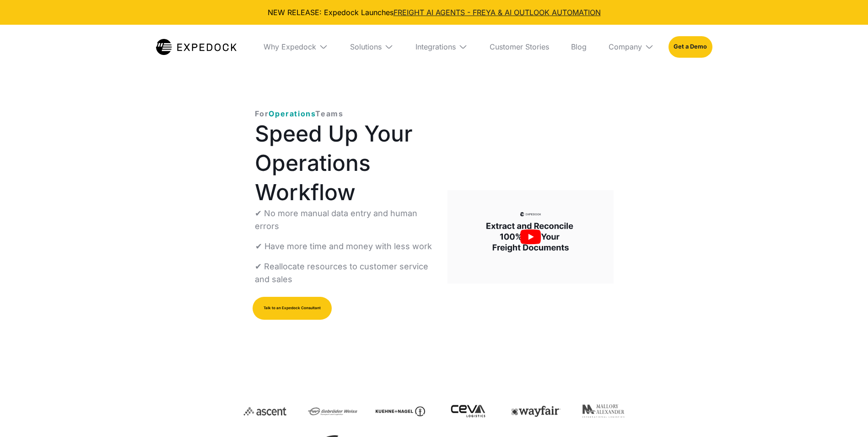 This screenshot has width=868, height=437. Describe the element at coordinates (343, 246) in the screenshot. I see `p: ✔ Have more time and money with less work` at that location.